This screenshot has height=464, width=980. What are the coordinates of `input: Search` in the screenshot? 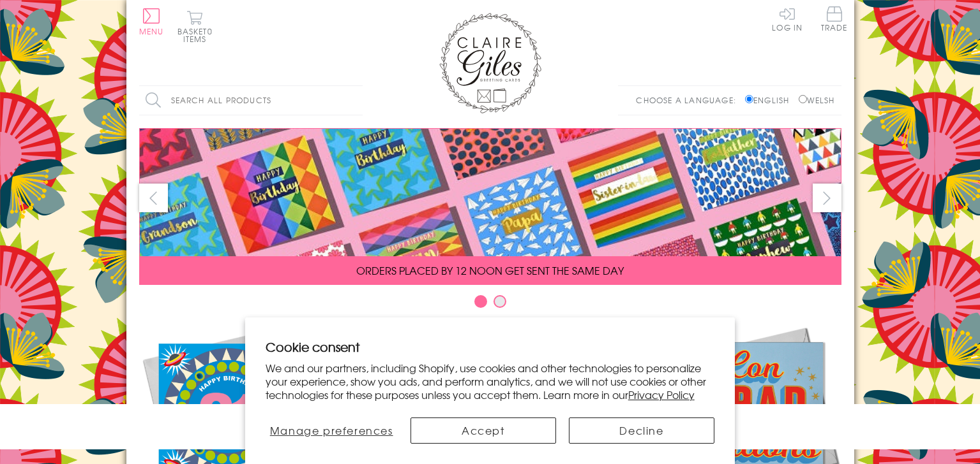 It's located at (356, 100).